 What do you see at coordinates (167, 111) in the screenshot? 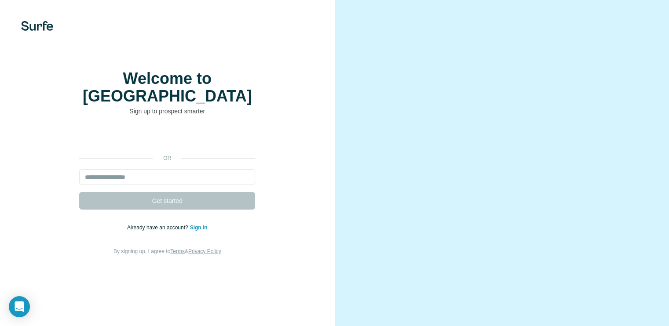
I see `p: Sign up to prospect smarter` at bounding box center [167, 111].